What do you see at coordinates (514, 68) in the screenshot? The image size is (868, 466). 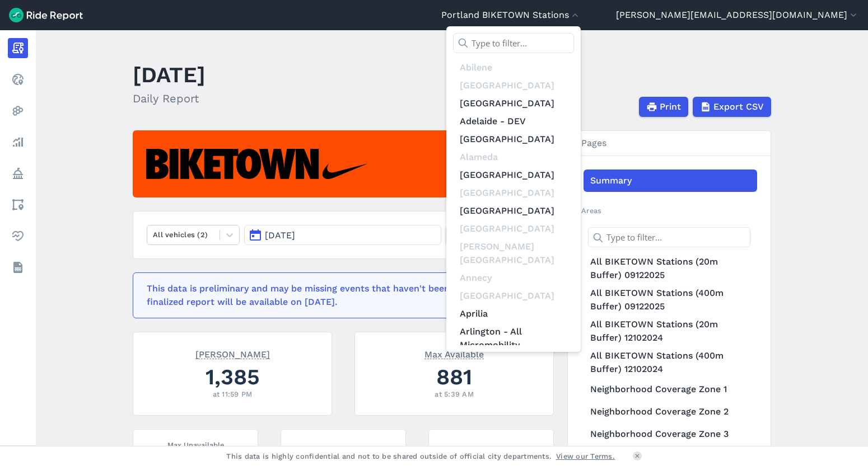 I see `div: Abilene` at bounding box center [514, 68].